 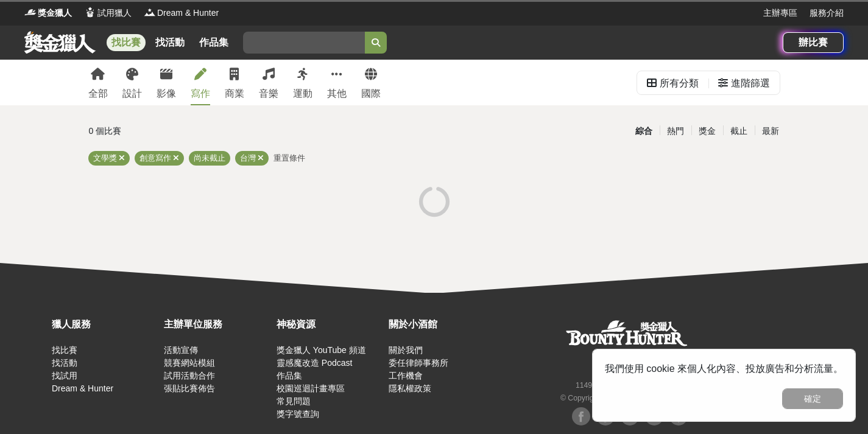 I want to click on div: 全部, so click(x=98, y=94).